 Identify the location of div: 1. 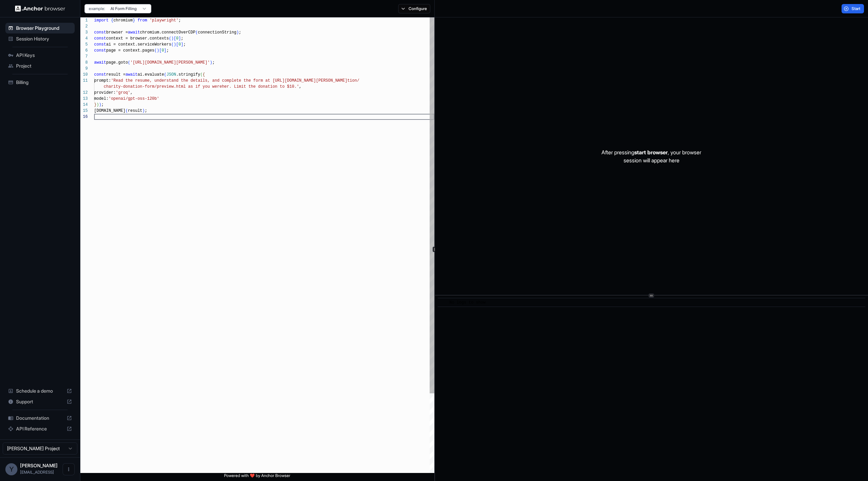
(84, 20).